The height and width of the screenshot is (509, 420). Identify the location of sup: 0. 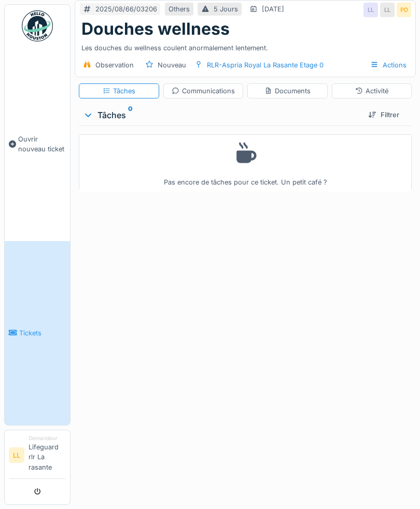
(130, 115).